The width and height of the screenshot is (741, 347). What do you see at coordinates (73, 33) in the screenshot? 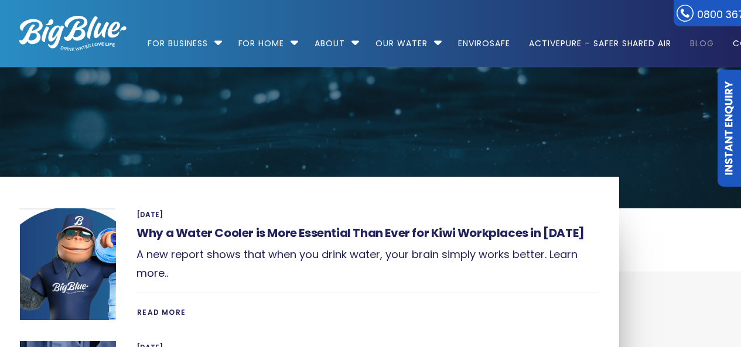
I see `a: logo` at bounding box center [73, 33].